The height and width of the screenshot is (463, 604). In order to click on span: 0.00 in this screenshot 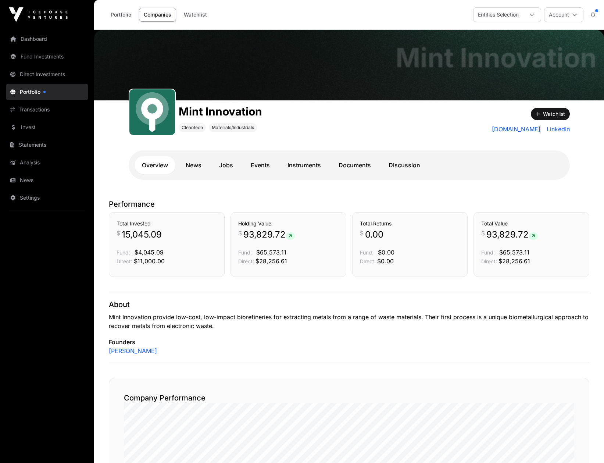, I will do `click(374, 235)`.